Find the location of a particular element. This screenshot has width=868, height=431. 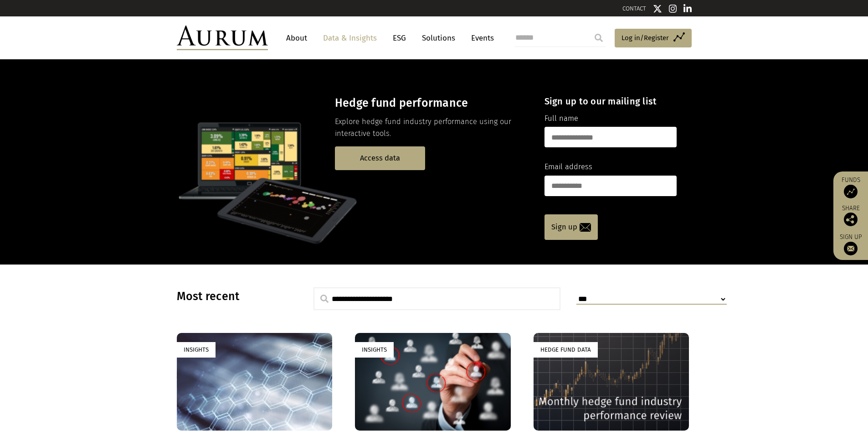

img: Sign up to our newsletter is located at coordinates (851, 248).